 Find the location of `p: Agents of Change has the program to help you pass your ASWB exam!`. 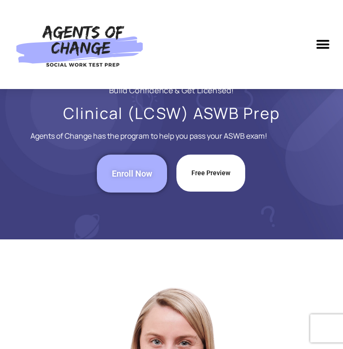

p: Agents of Change has the program to help you pass your ASWB exam! is located at coordinates (149, 136).